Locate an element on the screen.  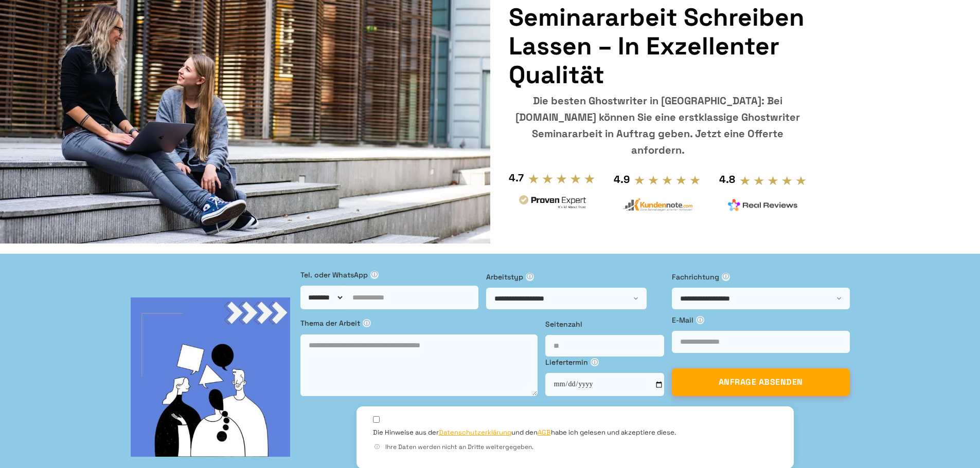
button: ANFRAGE ABSENDEN is located at coordinates (761, 382).